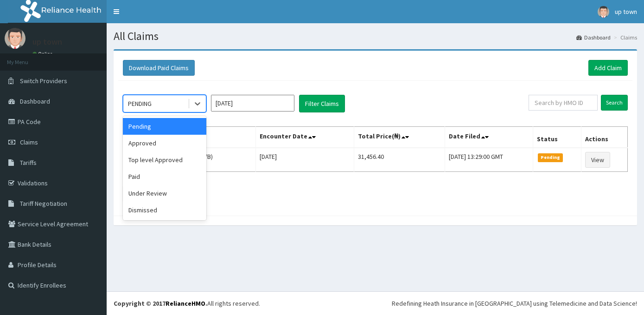 This screenshot has width=644, height=315. What do you see at coordinates (44, 54) in the screenshot?
I see `a: Online` at bounding box center [44, 54].